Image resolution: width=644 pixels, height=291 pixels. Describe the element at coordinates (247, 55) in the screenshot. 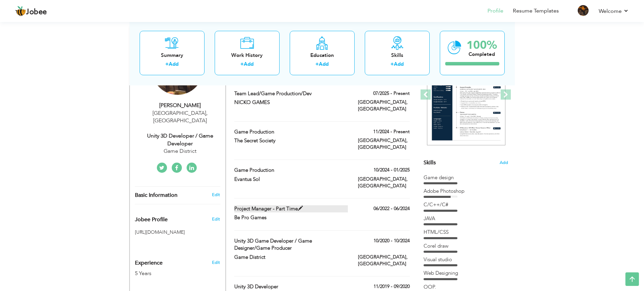

I see `div: Work History` at that location.